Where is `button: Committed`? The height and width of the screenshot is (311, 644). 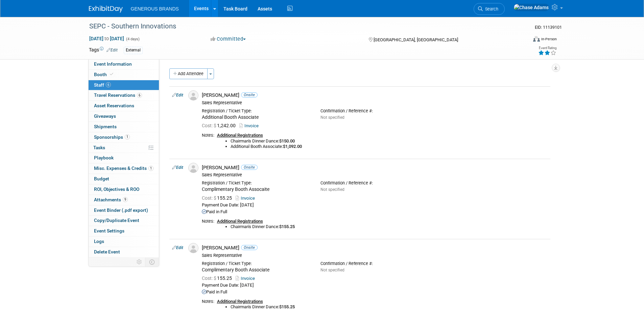
button: Committed is located at coordinates (228, 39).